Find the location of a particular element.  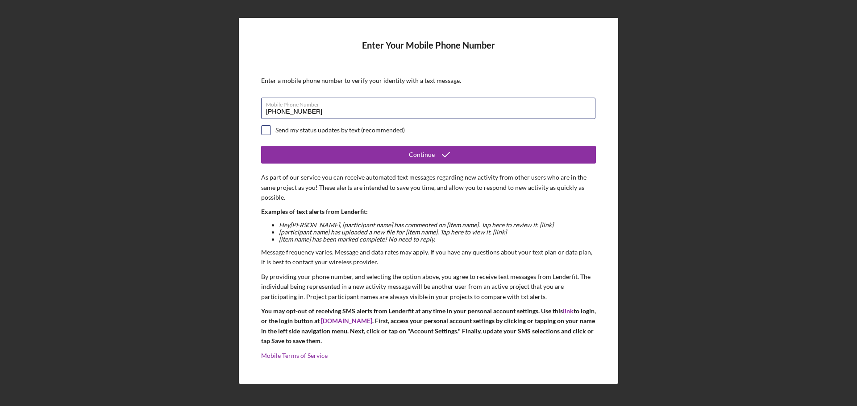

p: Examples of text alerts from Lenderfit: is located at coordinates (428, 212).